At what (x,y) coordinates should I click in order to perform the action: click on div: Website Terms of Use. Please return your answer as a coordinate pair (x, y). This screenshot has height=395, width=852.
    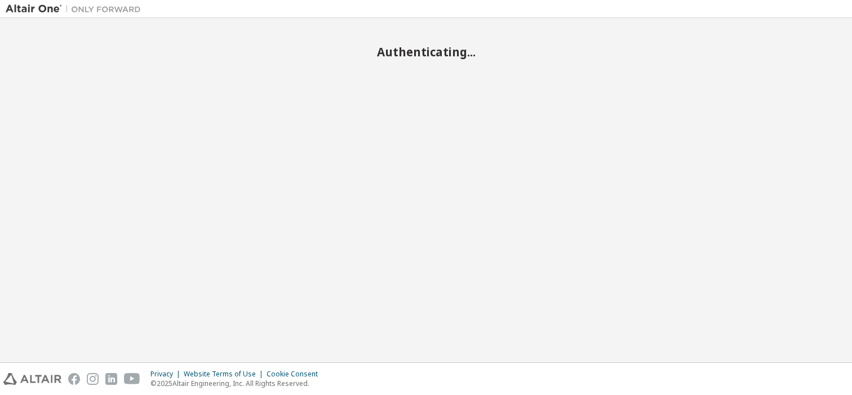
    Looking at the image, I should click on (225, 374).